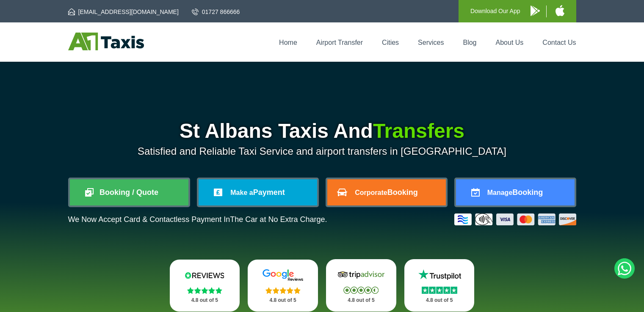 The height and width of the screenshot is (312, 644). Describe the element at coordinates (535, 10) in the screenshot. I see `img: A1 Taxis Android App` at that location.